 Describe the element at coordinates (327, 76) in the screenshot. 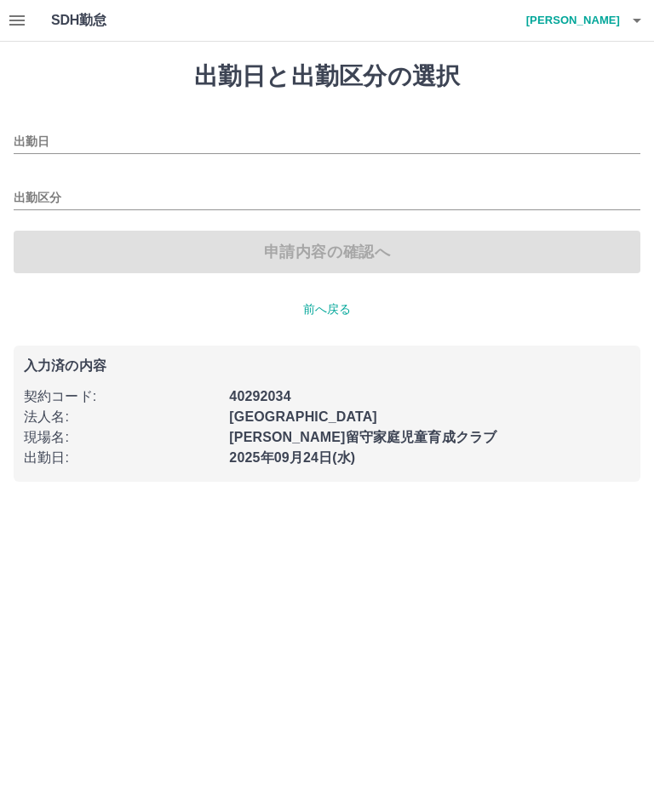

I see `h1: 出勤日と出勤区分の選択` at that location.